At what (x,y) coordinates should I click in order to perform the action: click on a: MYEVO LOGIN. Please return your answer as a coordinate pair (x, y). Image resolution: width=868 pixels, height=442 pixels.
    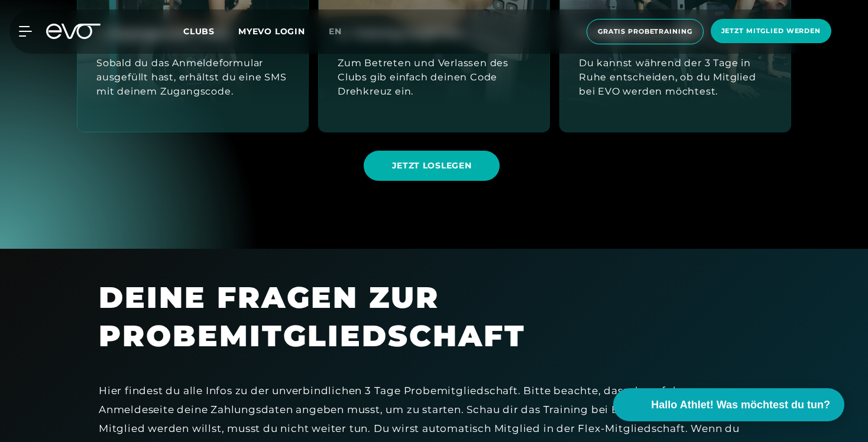
    Looking at the image, I should click on (272, 32).